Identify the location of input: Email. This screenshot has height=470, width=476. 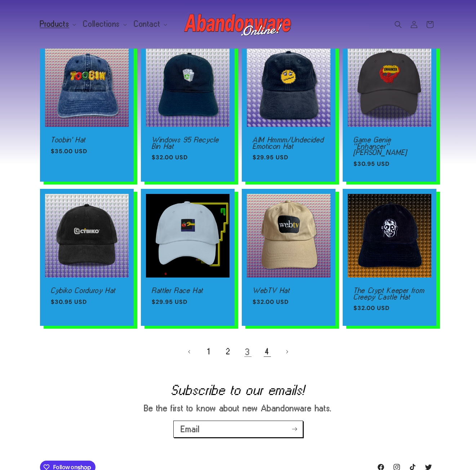
(238, 429).